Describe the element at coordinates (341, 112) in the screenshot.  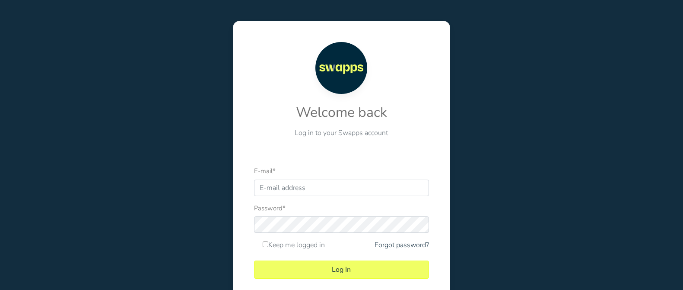
I see `h2: Welcome back` at that location.